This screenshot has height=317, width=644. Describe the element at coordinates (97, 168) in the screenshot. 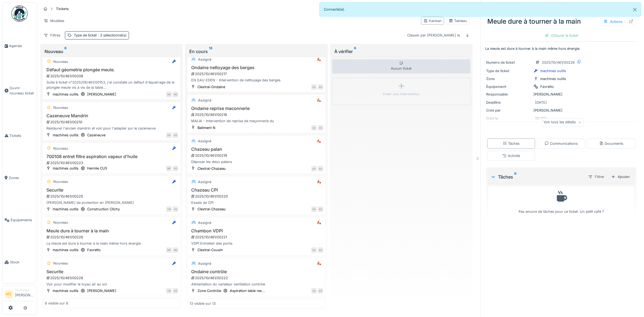

I see `div: Hermle CU5` at that location.